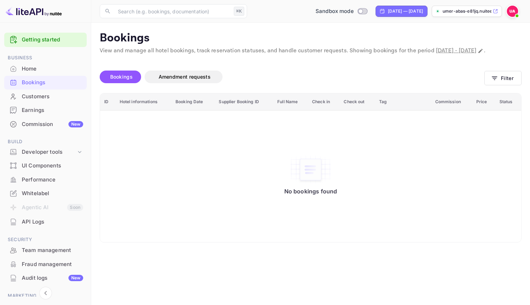  What do you see at coordinates (45, 240) in the screenshot?
I see `span: Security` at bounding box center [45, 240].